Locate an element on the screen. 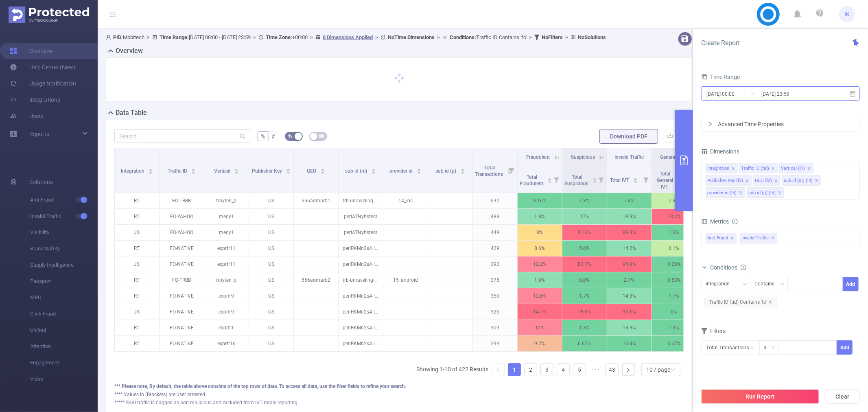 The height and width of the screenshot is (412, 868). div: sub id (p) (l6) is located at coordinates (761, 193).